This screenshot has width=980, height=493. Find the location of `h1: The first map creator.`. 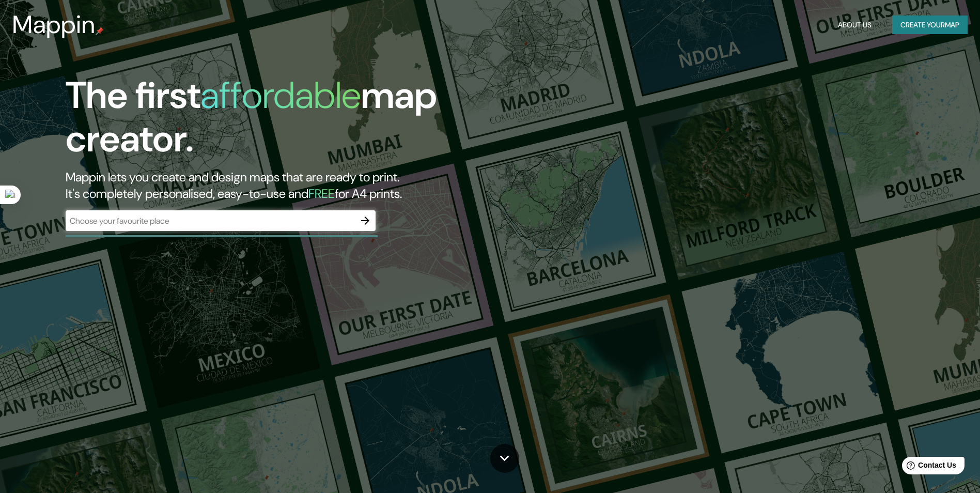

h1: The first map creator. is located at coordinates (310, 121).